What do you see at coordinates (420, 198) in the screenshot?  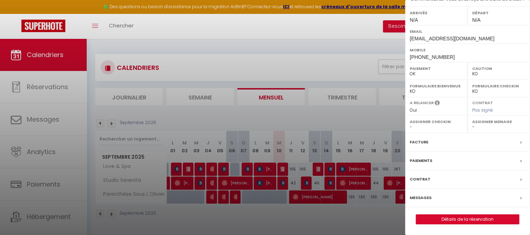 I see `label: Messages` at bounding box center [420, 198].